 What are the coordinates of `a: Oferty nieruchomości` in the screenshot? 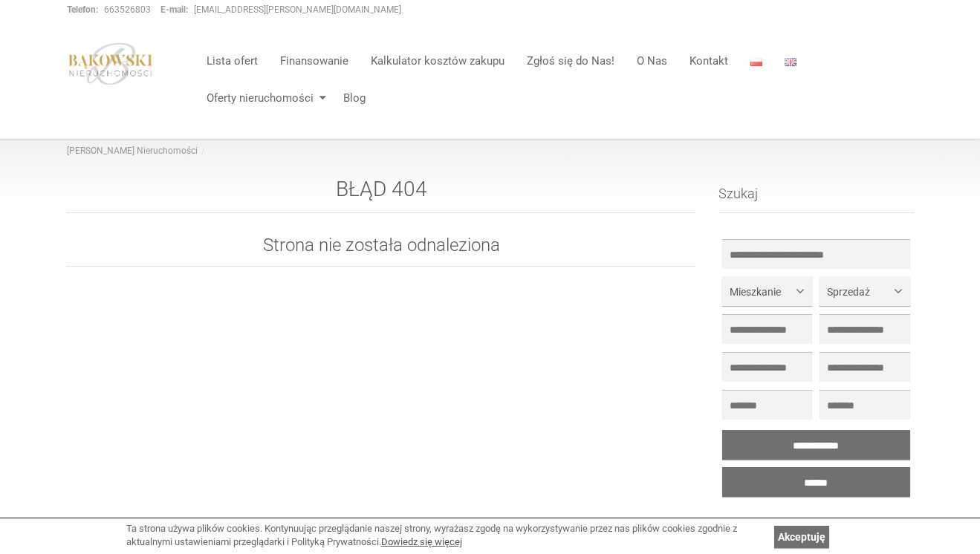 It's located at (264, 98).